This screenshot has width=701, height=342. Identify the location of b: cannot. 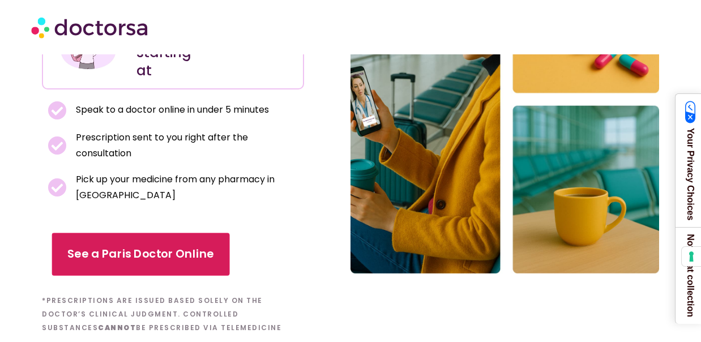
(117, 328).